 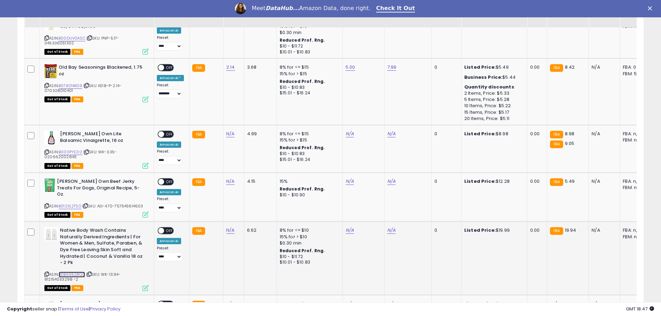 What do you see at coordinates (83, 277) in the screenshot?
I see `span: | SKU: WK-13.94-812154033298 -2` at bounding box center [83, 277].